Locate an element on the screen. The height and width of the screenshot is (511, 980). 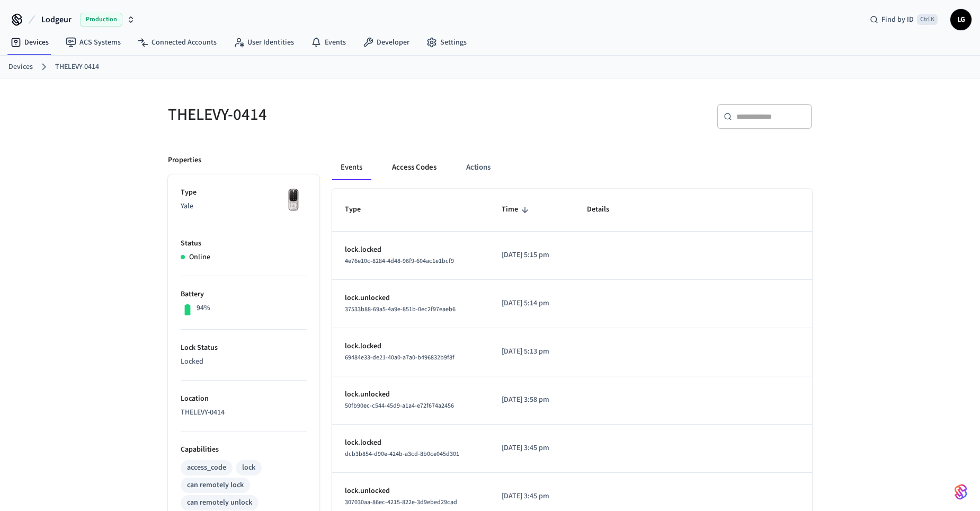
p: Capabilities is located at coordinates (244, 450).